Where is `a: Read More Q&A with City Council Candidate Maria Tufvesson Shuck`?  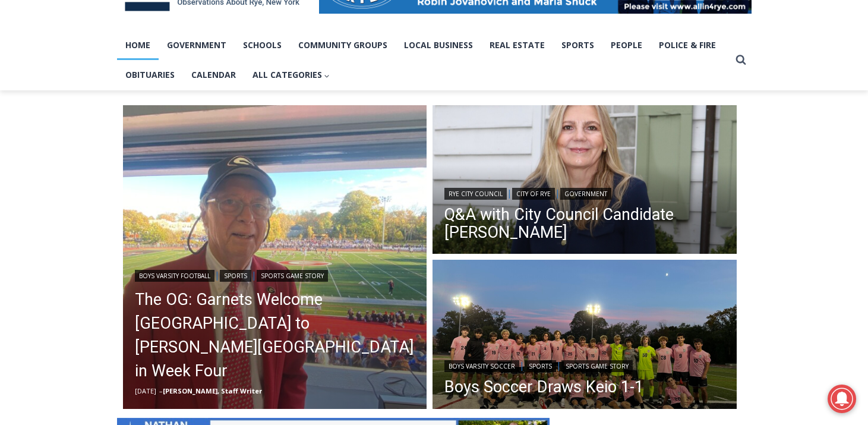 a: Read More Q&A with City Council Candidate Maria Tufvesson Shuck is located at coordinates (585, 181).